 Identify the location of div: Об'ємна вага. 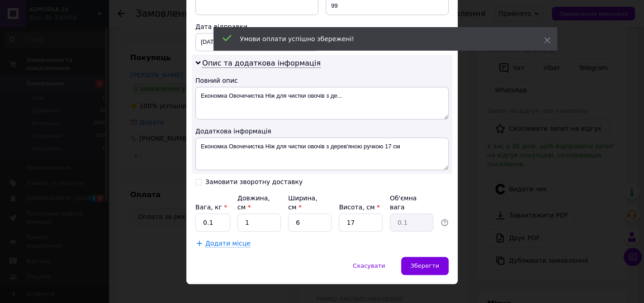
(411, 202).